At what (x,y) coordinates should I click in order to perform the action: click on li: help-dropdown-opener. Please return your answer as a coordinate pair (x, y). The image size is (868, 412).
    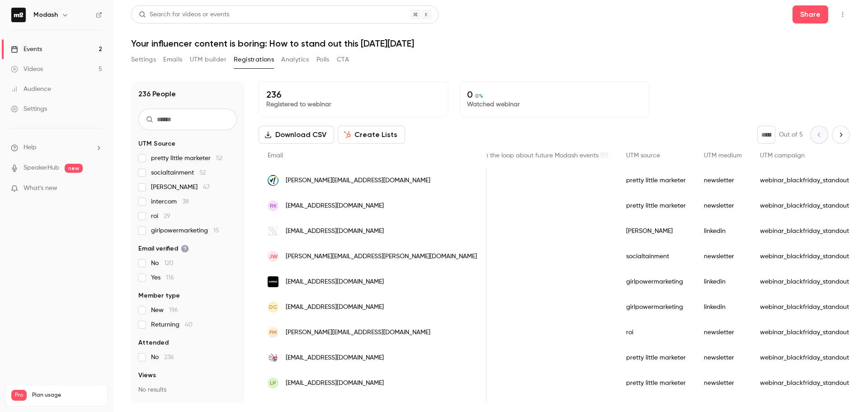
    Looking at the image, I should click on (57, 148).